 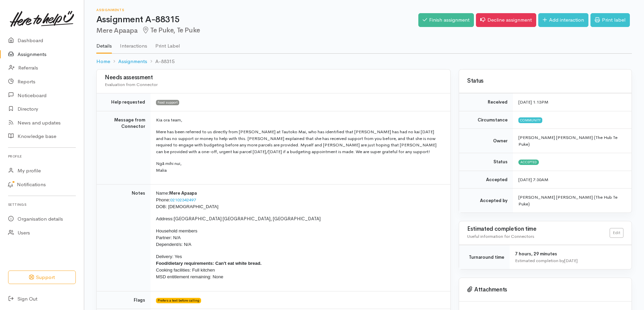 What do you see at coordinates (123, 147) in the screenshot?
I see `td: Message from Connector` at bounding box center [123, 147].